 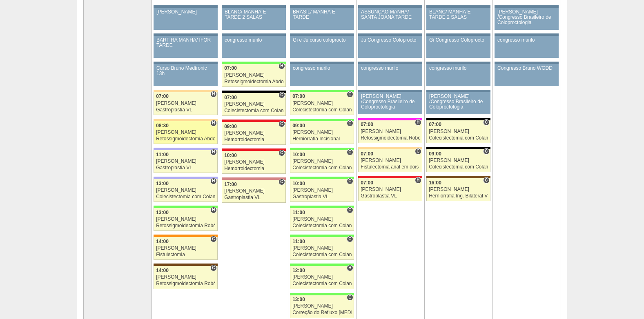 What do you see at coordinates (390, 14) in the screenshot?
I see `div: ASSUNÇÃO MANHÃ/ SANTA JOANA TARDE` at bounding box center [390, 14].